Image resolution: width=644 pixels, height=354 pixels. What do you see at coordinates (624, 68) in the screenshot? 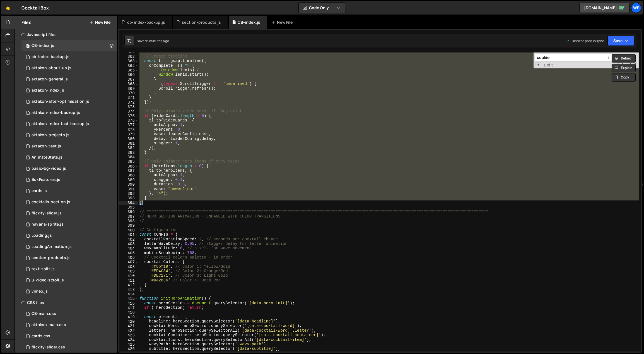
I see `button: Explain` at bounding box center [624, 68].